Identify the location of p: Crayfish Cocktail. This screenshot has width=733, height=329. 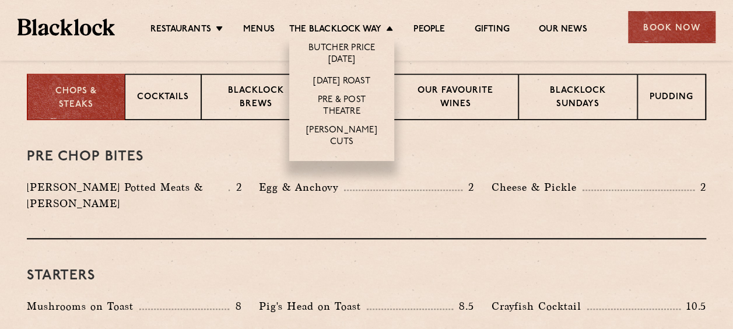
(539, 306).